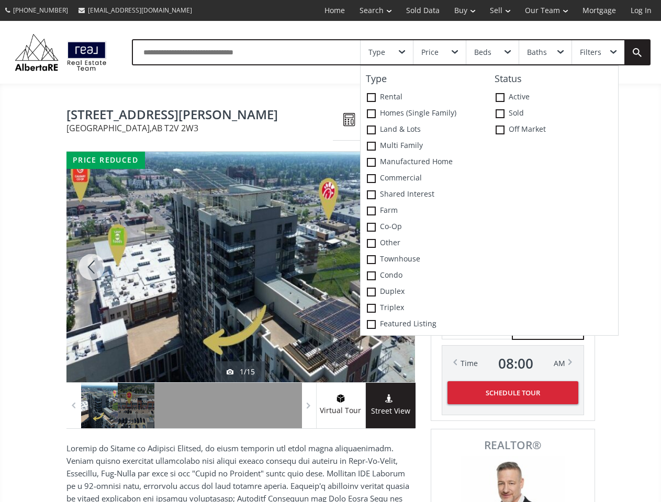 The image size is (661, 502). I want to click on label: Commercial, so click(425, 178).